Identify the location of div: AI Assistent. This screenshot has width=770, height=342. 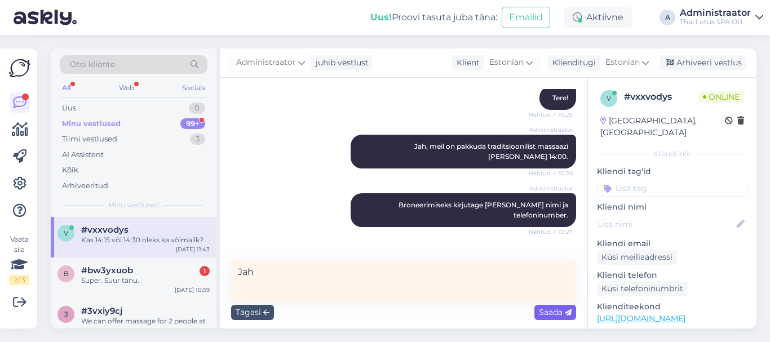
(83, 155).